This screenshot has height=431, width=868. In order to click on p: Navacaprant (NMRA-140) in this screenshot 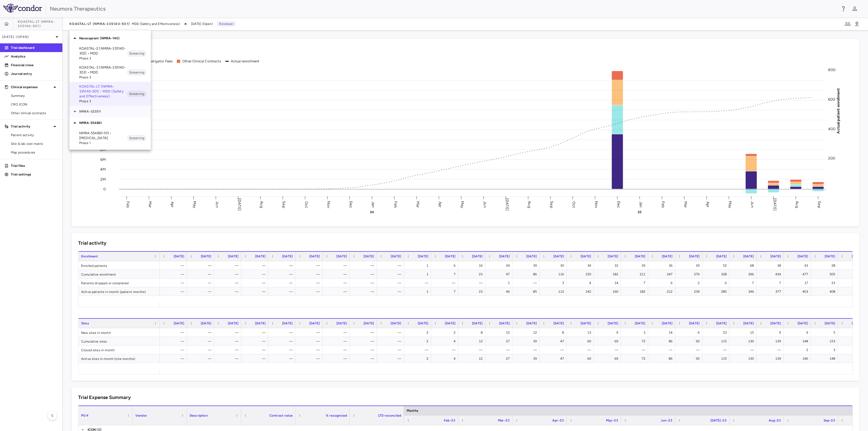, I will do `click(115, 38)`.